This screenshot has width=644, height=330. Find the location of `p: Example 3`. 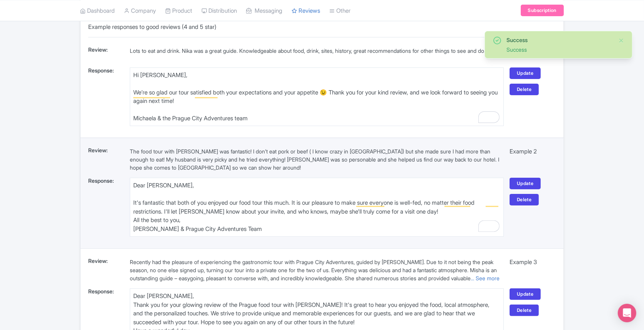

p: Example 3 is located at coordinates (533, 262).